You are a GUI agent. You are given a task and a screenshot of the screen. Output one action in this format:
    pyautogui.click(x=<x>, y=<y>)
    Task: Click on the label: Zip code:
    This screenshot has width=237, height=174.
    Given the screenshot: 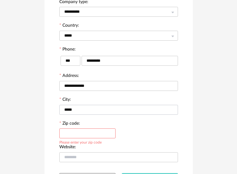 What is the action you would take?
    pyautogui.click(x=70, y=124)
    